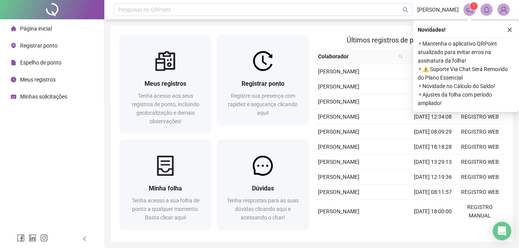 This screenshot has height=248, width=519. Describe the element at coordinates (466, 86) in the screenshot. I see `span: ⚬ Novidade no Cálculo do Saldo!` at that location.